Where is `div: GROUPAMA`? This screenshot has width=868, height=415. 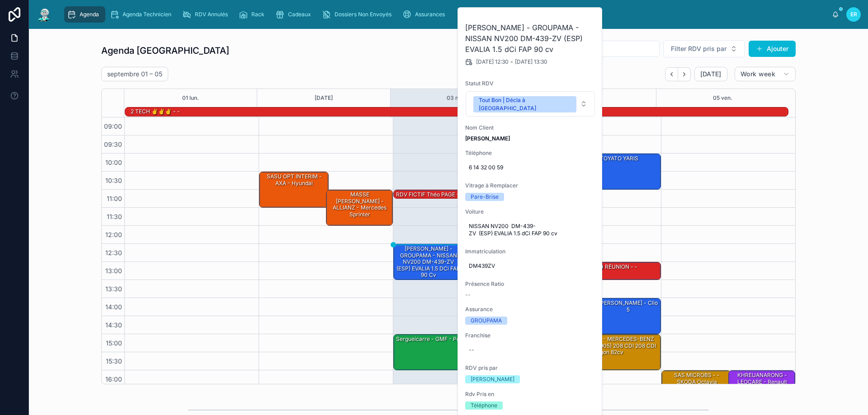 div: GROUPAMA is located at coordinates (486, 321).